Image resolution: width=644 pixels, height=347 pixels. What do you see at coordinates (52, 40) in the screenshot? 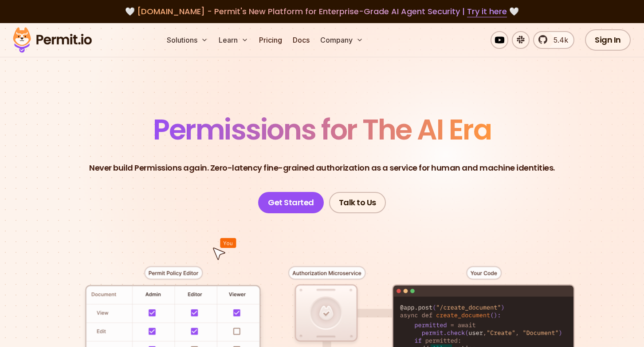
I see `img: Permit logo` at bounding box center [52, 40].